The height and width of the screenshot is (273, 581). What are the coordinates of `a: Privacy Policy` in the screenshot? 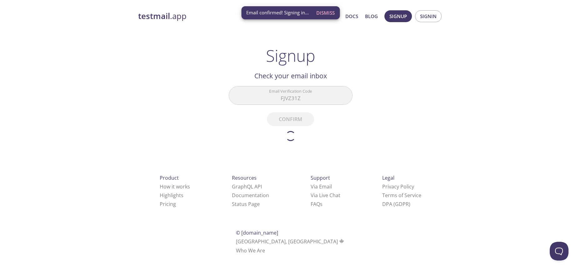 It's located at (398, 187).